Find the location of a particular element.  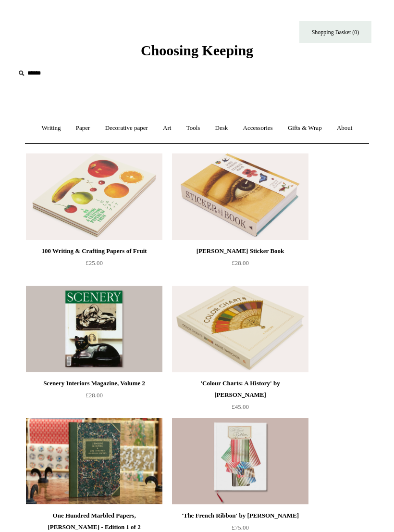

img: One Hundred Marbled Papers, John Jeffery - Edition 1 of 2 is located at coordinates (94, 461).